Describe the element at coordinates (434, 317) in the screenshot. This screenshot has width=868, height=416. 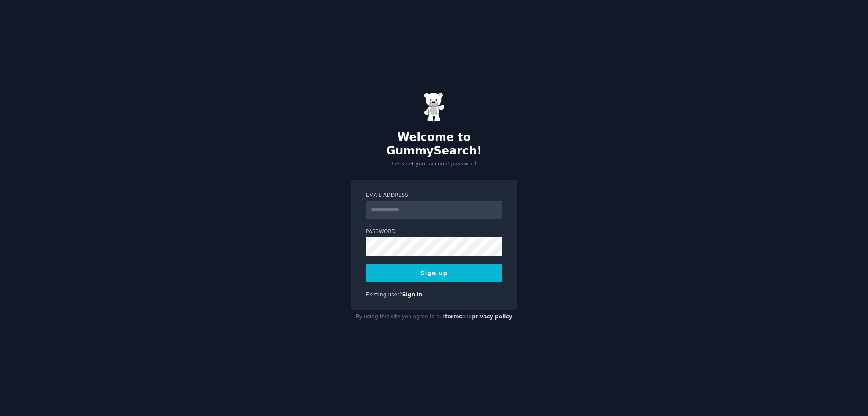
I see `div: By using this site you agree to our and` at that location.